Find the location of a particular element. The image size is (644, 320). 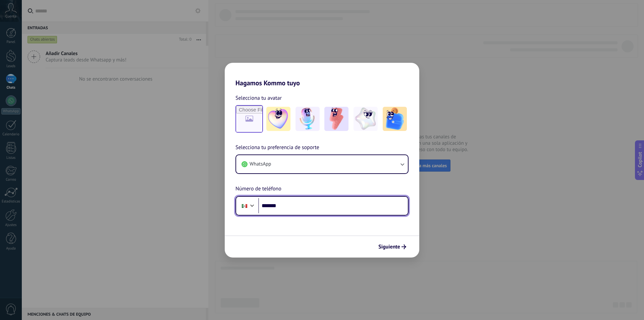

span: Número de teléfono is located at coordinates (258, 189).